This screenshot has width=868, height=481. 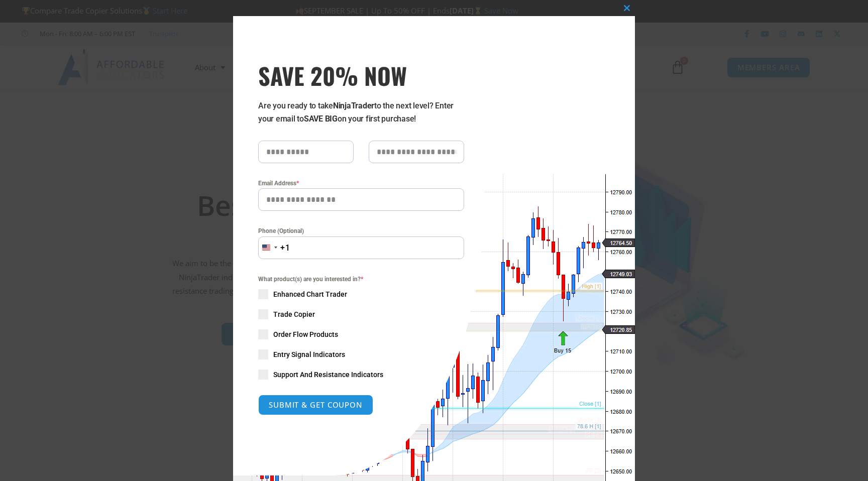 I want to click on label: Phone (Optional), so click(x=361, y=231).